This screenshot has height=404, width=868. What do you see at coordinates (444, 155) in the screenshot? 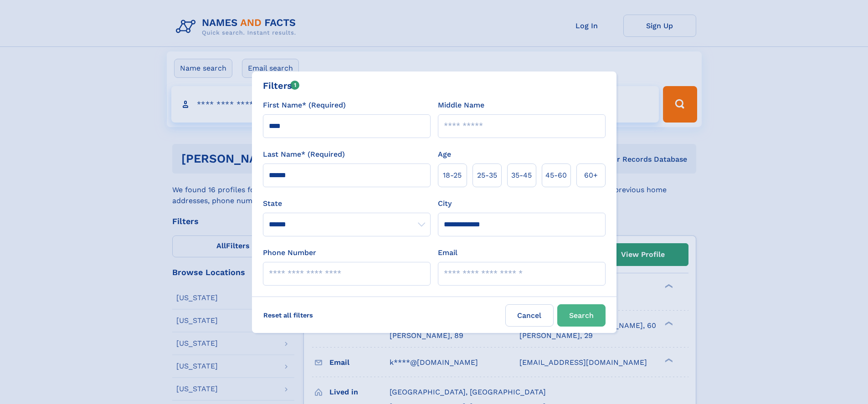
I see `label: Age` at bounding box center [444, 155].